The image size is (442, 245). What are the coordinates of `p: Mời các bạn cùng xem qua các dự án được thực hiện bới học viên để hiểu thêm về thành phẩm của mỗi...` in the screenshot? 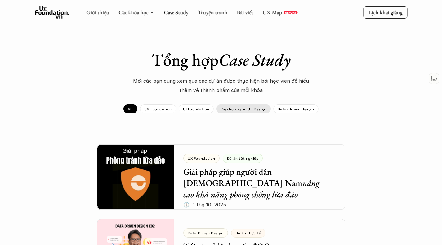 It's located at (221, 85).